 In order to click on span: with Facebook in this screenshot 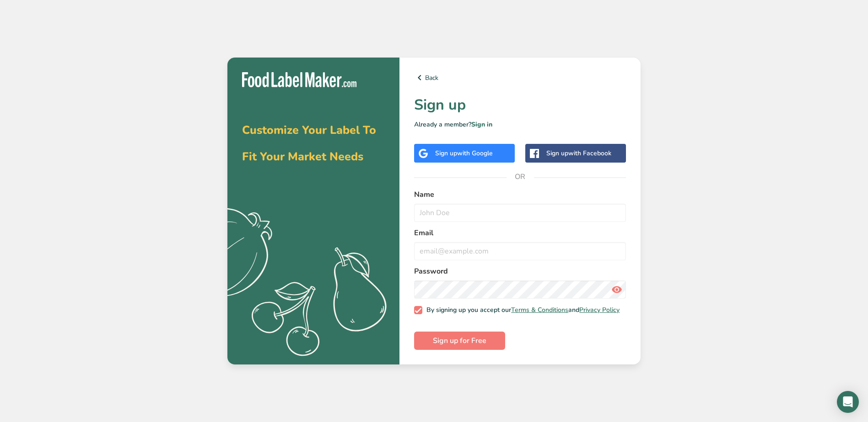, I will do `click(589, 153)`.